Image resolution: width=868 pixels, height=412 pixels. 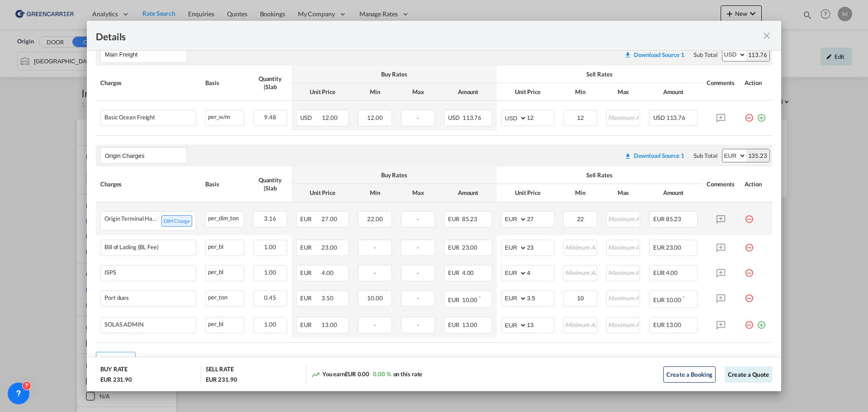 What do you see at coordinates (540, 298) in the screenshot?
I see `input: 3.5` at bounding box center [540, 298].